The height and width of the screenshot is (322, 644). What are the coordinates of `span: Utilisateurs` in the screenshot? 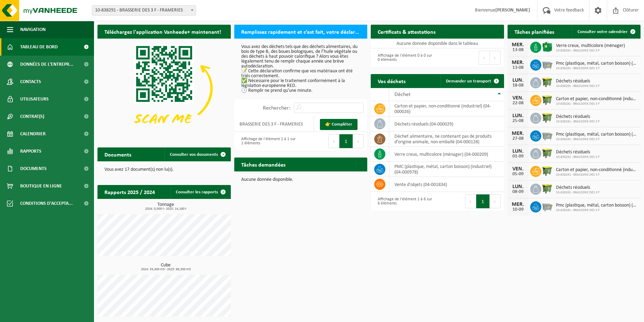 It's located at (34, 99).